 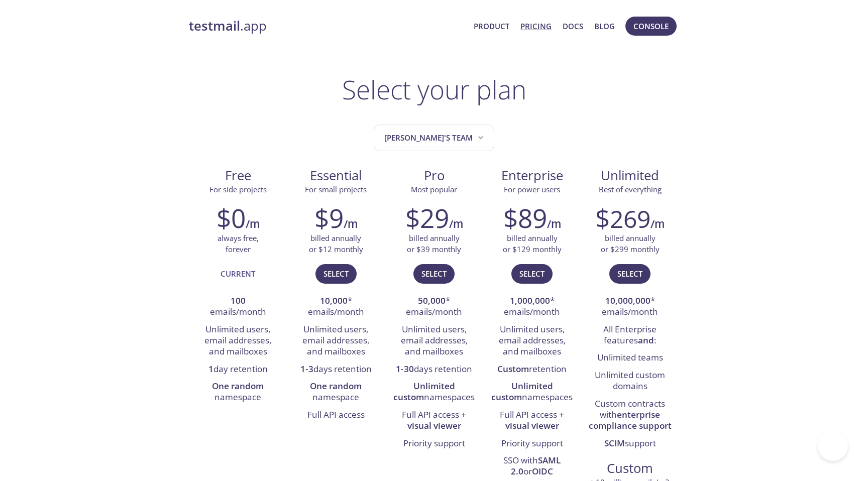 I want to click on span: Unlimited, so click(x=630, y=176).